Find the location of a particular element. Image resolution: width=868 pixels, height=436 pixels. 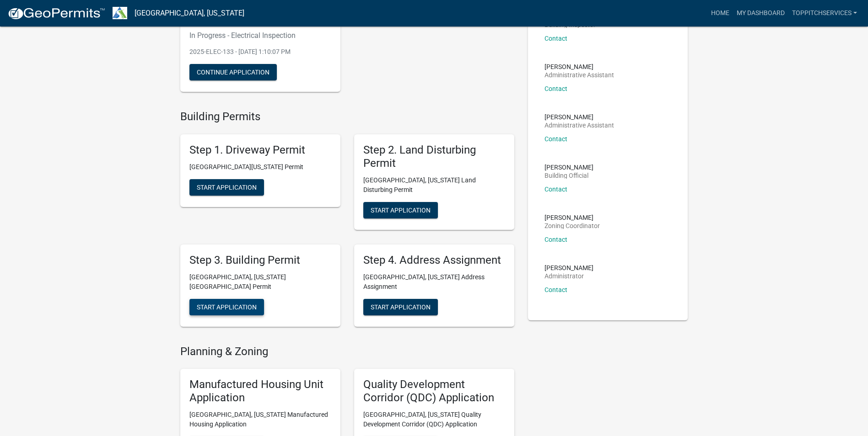

h4: Building Permits is located at coordinates (347, 116).